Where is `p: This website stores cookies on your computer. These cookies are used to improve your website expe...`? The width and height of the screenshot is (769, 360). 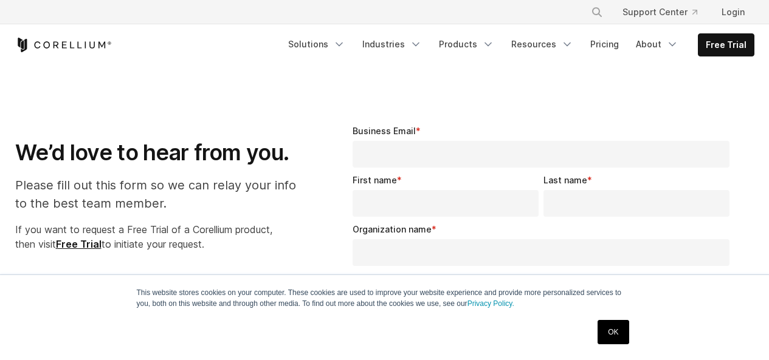 p: This website stores cookies on your computer. These cookies are used to improve your website expe... is located at coordinates (385, 298).